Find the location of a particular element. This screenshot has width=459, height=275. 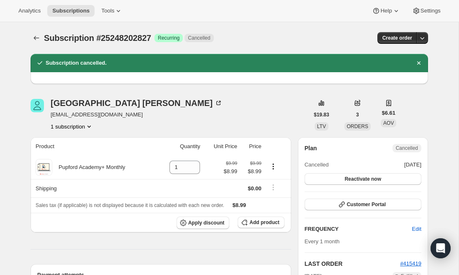

button: #415419 is located at coordinates (410, 264).